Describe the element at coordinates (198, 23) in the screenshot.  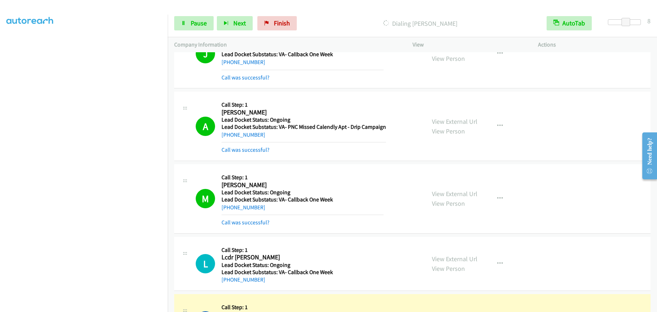
I see `span: Pause` at that location.